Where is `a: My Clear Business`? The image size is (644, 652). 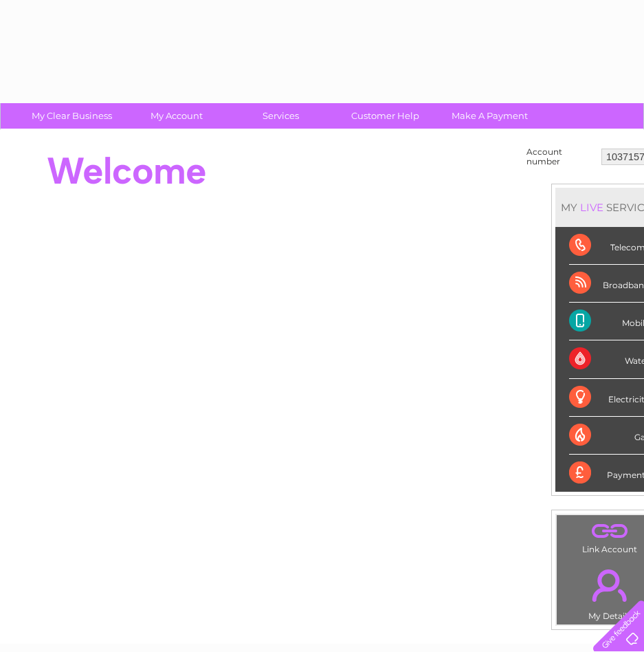
a: My Clear Business is located at coordinates (71, 115).